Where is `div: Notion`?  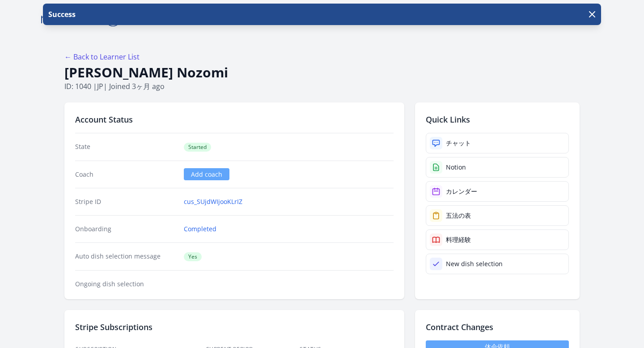
div: Notion is located at coordinates (456, 168).